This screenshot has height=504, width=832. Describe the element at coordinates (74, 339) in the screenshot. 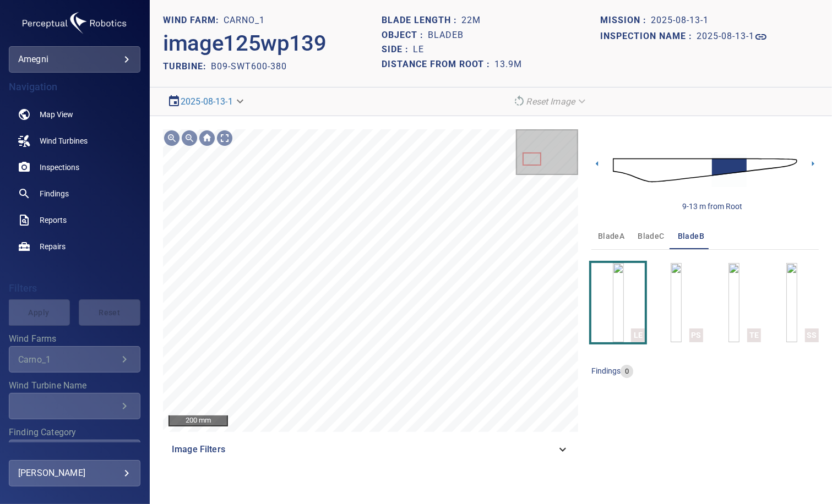

I see `label: Wind Farms` at that location.